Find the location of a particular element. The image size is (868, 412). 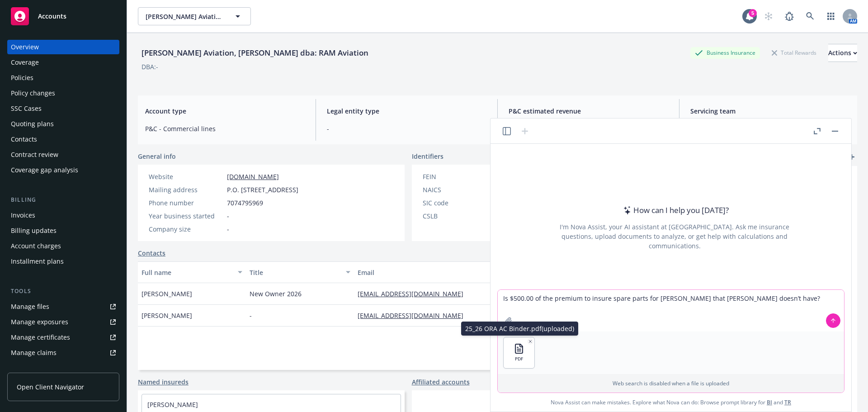

div: Billing updates is located at coordinates (33, 230).